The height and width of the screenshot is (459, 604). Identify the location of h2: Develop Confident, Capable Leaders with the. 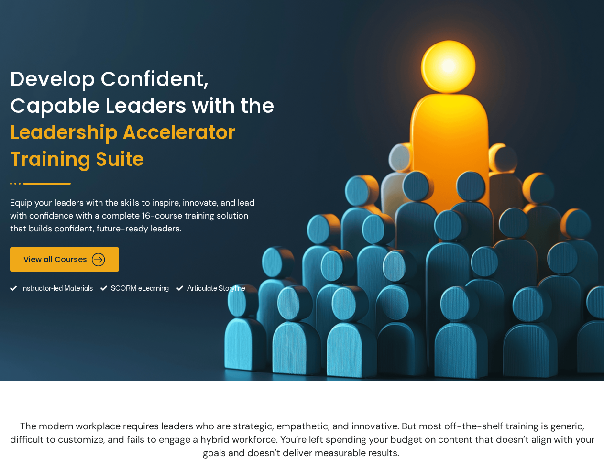
(155, 120).